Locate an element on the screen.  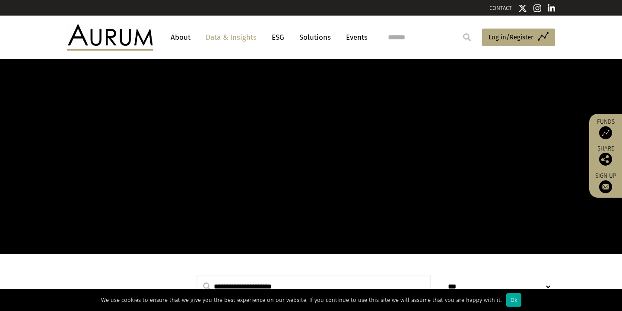
a: Sign up is located at coordinates (606, 182).